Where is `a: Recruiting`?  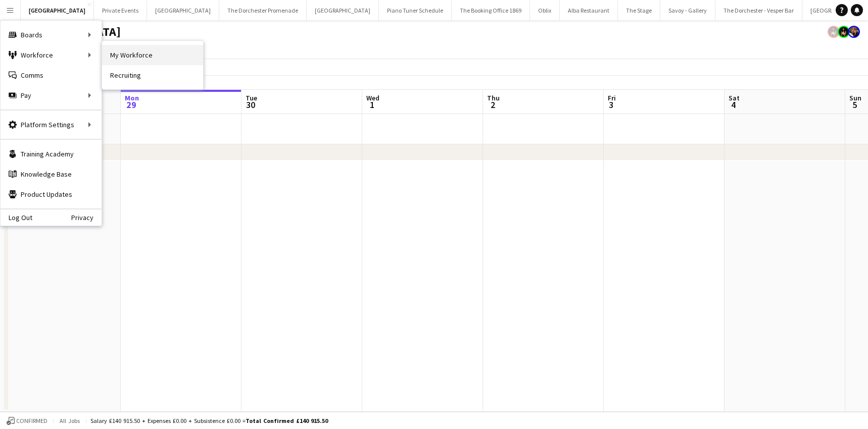 a: Recruiting is located at coordinates (152, 75).